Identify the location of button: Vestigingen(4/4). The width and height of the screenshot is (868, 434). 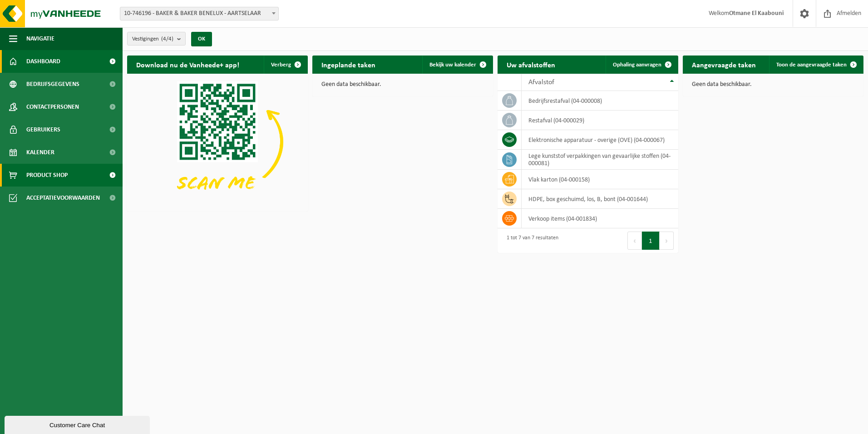
(156, 39).